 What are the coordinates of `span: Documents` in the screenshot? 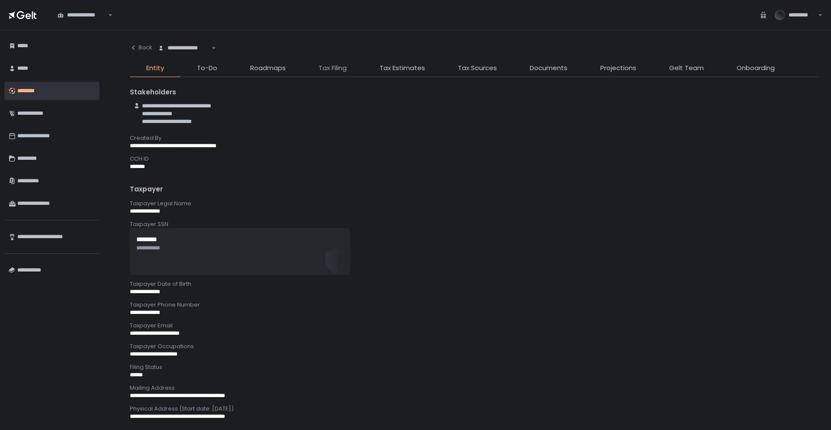 It's located at (549, 68).